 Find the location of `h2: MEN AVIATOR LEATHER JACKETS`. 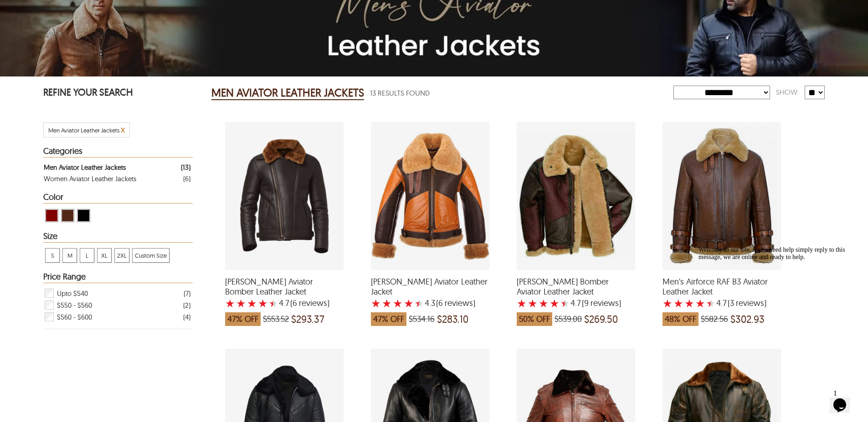

h2: MEN AVIATOR LEATHER JACKETS is located at coordinates (288, 93).